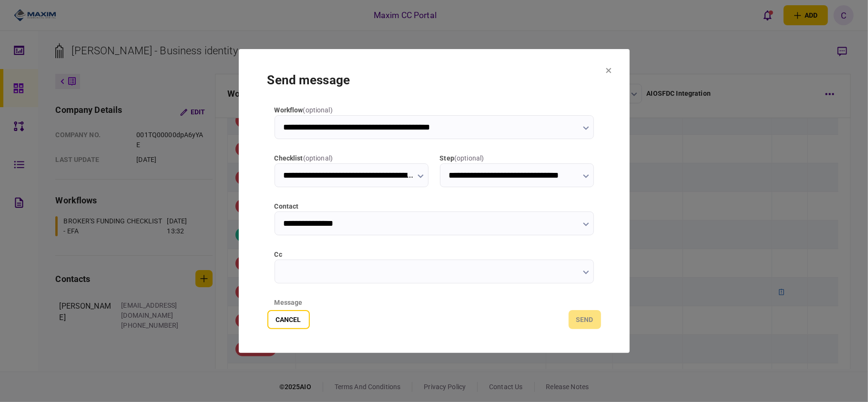 This screenshot has height=402, width=868. What do you see at coordinates (289, 320) in the screenshot?
I see `button: Cancel` at bounding box center [289, 320].